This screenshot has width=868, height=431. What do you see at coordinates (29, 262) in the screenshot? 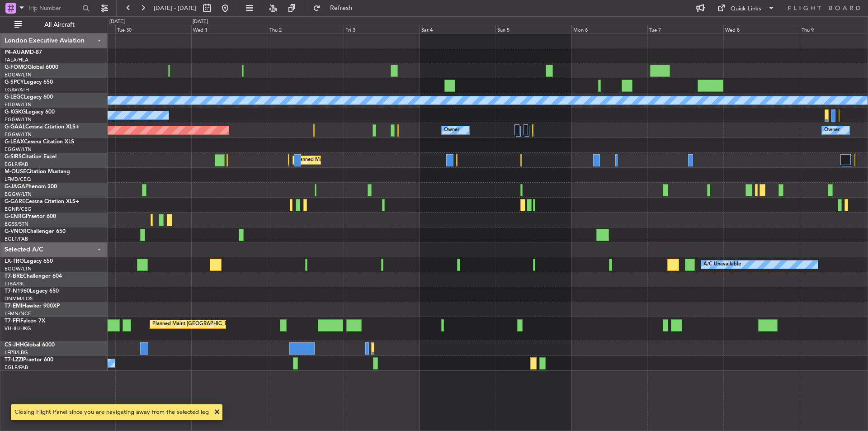
I see `a: LX-TROLegacy 650` at bounding box center [29, 262].